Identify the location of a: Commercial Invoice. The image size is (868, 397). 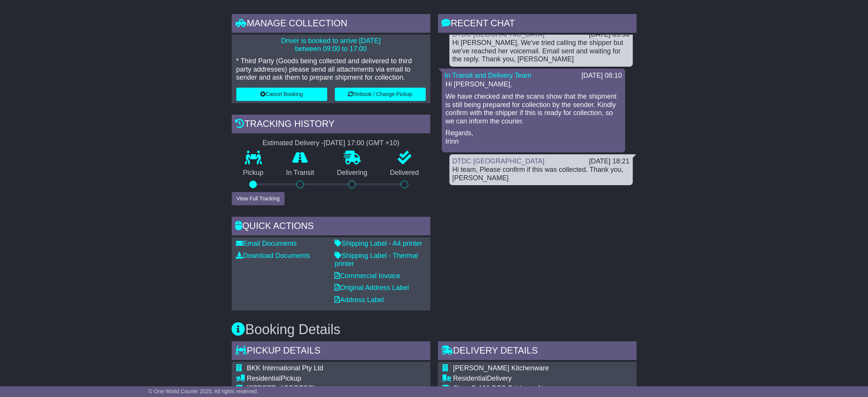
(368, 275).